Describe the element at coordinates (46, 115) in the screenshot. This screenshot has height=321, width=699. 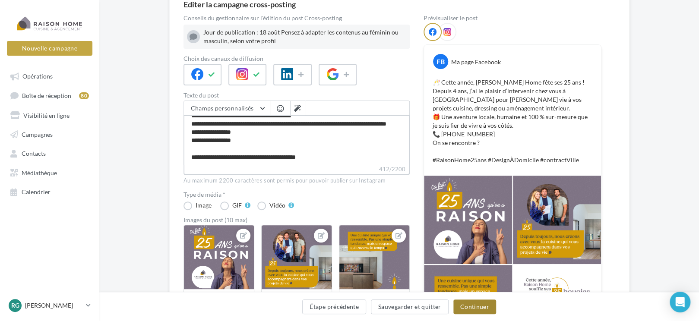
I see `span: Visibilité en ligne` at that location.